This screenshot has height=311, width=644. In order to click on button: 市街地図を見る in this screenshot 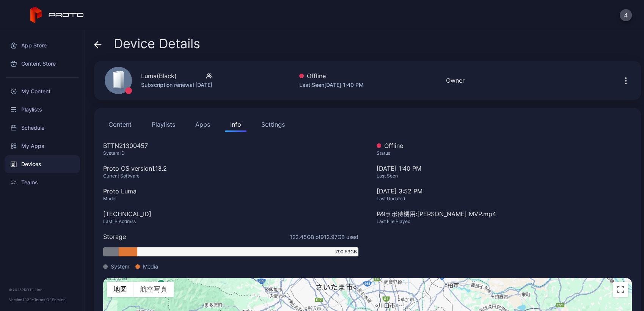, I will do `click(121, 289)`.